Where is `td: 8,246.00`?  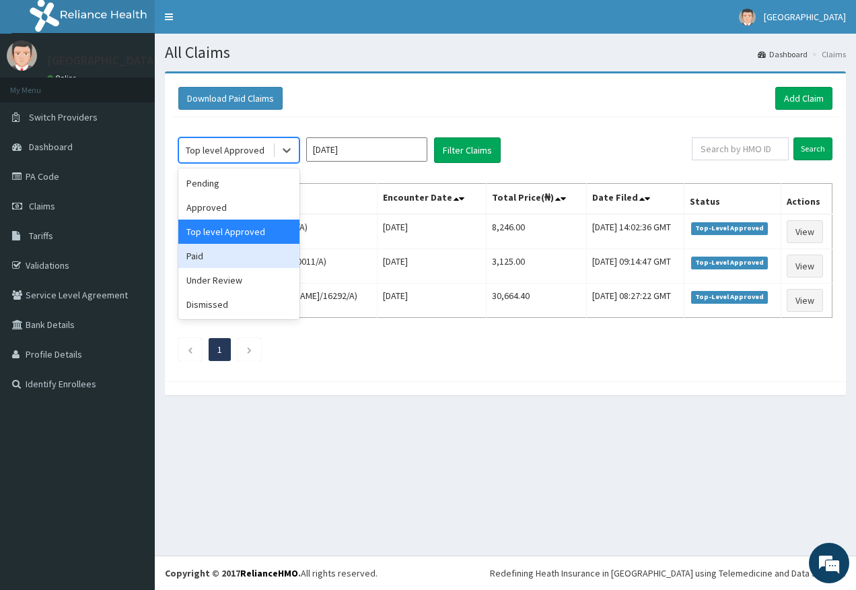 td: 8,246.00 is located at coordinates (537, 232).